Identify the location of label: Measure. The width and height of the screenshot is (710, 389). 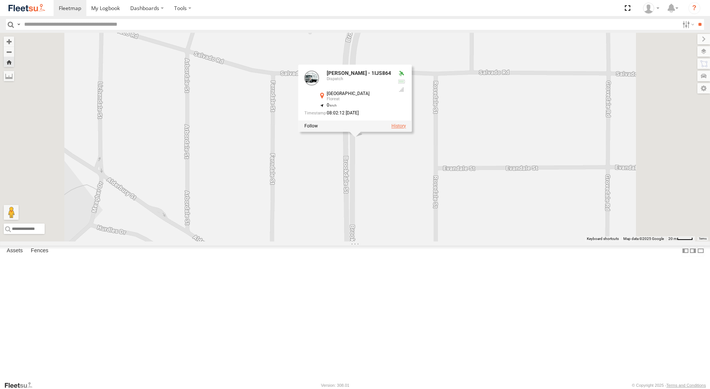
(9, 76).